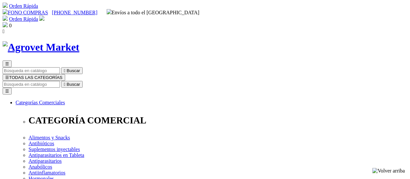  Describe the element at coordinates (218, 120) in the screenshot. I see `p: CATEGORÍA COMERCIAL` at that location.